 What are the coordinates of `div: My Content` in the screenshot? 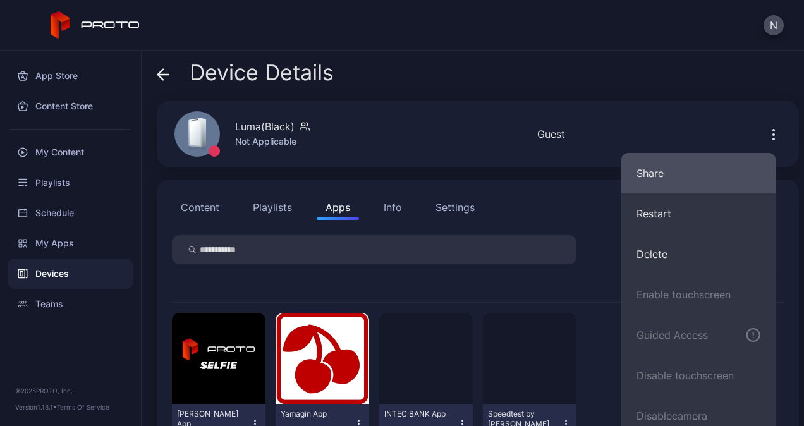 It's located at (70, 152).